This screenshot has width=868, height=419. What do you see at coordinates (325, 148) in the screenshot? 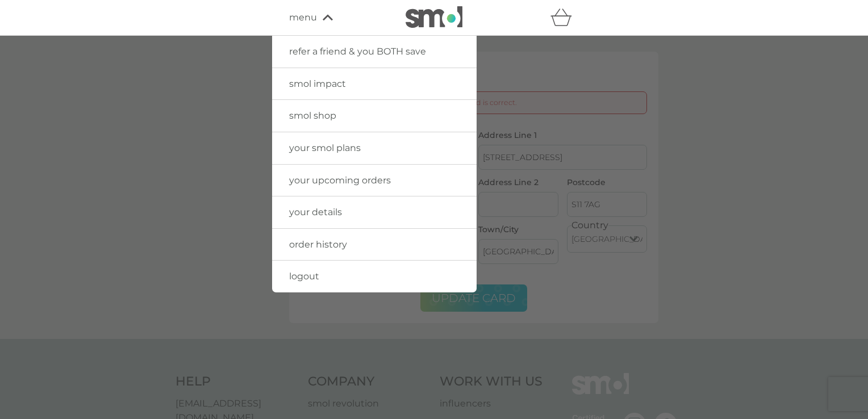
I see `span: your smol plans` at bounding box center [325, 148].